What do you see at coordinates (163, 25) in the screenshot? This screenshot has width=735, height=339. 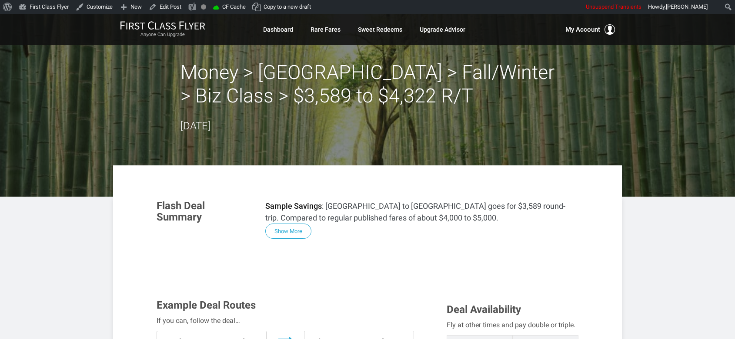 I see `img: First Class Flyer` at bounding box center [163, 25].